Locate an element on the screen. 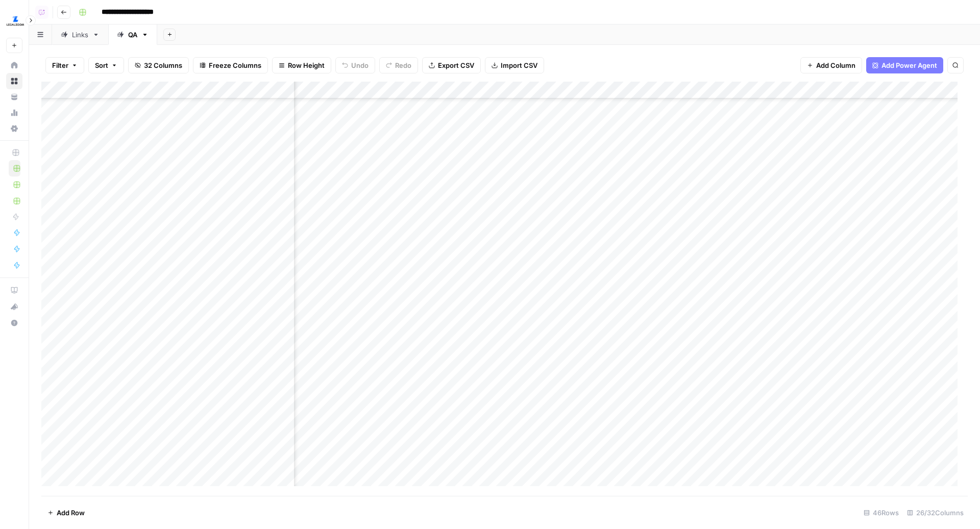 Image resolution: width=980 pixels, height=529 pixels. div: QA is located at coordinates (133, 35).